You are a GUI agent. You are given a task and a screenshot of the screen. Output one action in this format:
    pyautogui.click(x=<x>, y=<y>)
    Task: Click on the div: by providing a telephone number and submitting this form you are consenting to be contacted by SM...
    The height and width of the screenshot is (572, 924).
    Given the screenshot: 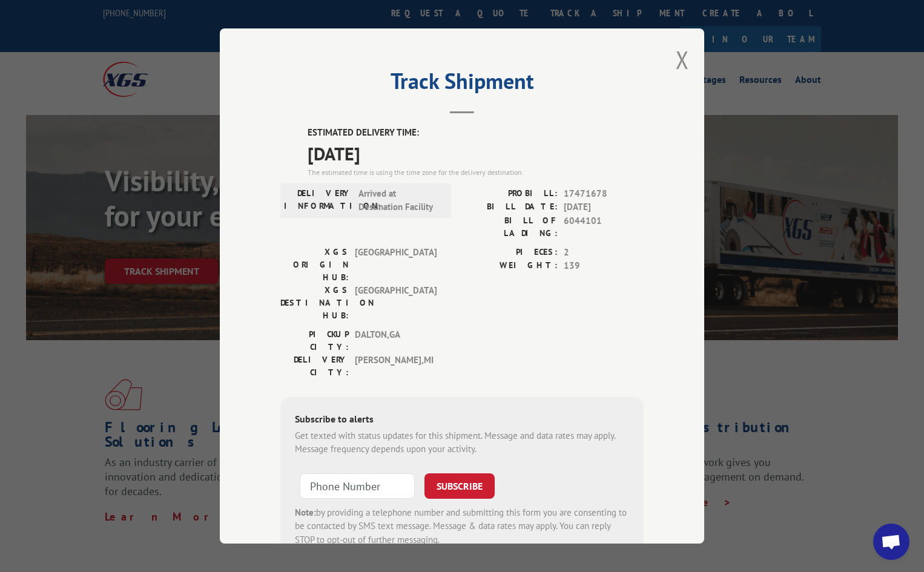 What is the action you would take?
    pyautogui.click(x=462, y=526)
    